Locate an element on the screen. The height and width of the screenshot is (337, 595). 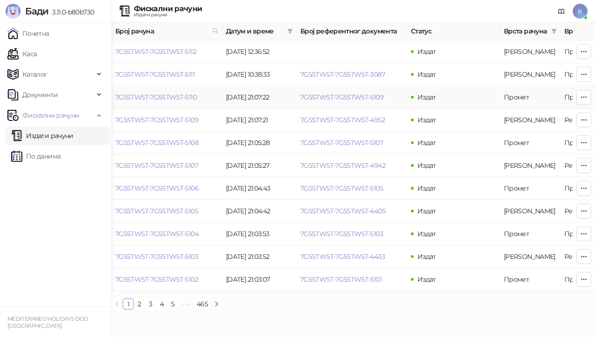
span: Број рачуна is located at coordinates (162, 31).